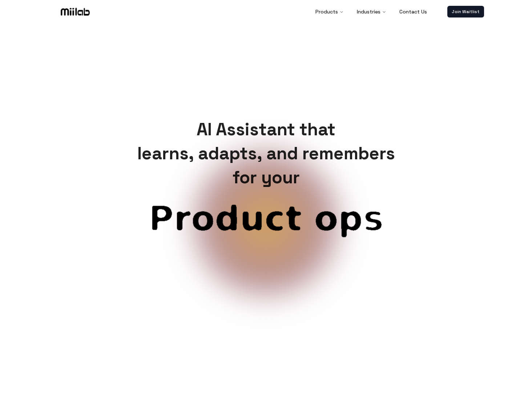  What do you see at coordinates (266, 153) in the screenshot?
I see `h1: AI Assistant that learns, adapts, and remembers for your` at bounding box center [266, 153].